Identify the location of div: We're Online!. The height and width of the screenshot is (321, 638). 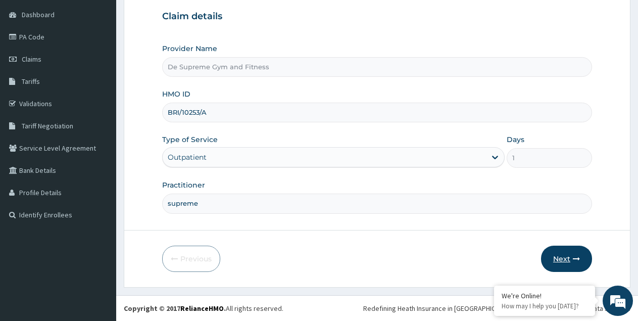
(545, 296).